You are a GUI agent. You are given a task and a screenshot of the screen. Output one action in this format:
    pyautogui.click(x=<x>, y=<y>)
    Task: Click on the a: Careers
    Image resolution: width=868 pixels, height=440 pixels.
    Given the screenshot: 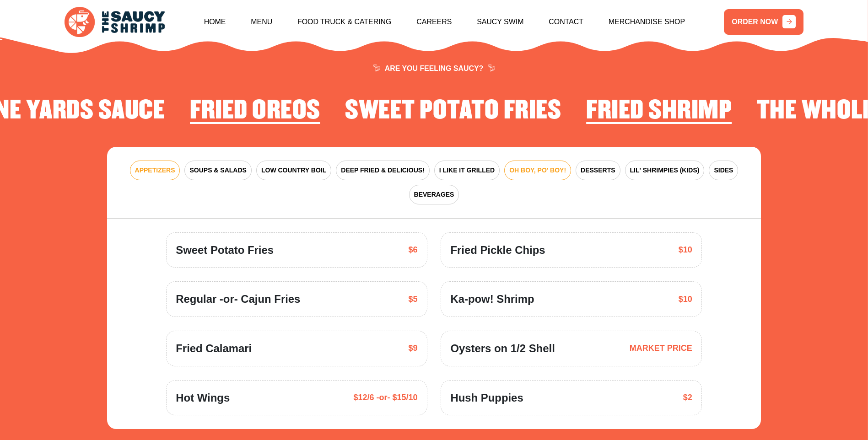 What is the action you would take?
    pyautogui.click(x=434, y=22)
    